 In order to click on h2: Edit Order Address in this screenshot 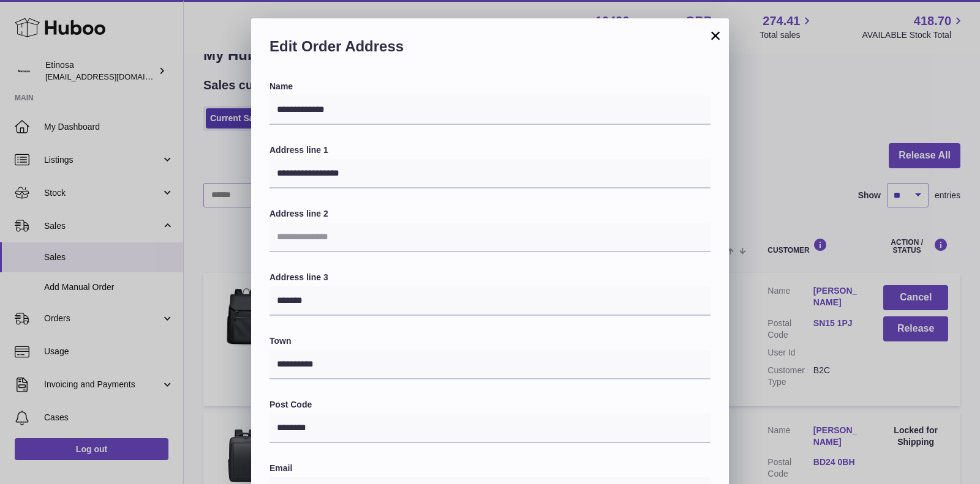, I will do `click(490, 49)`.